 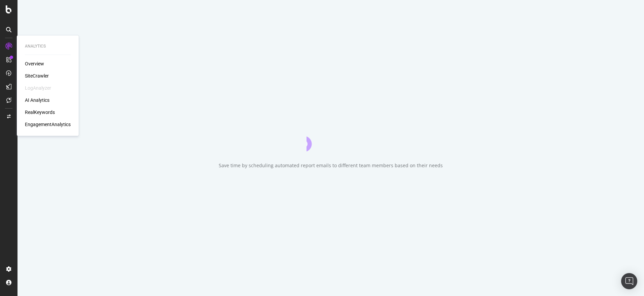 What do you see at coordinates (35, 63) in the screenshot?
I see `div: Overview` at bounding box center [35, 63].